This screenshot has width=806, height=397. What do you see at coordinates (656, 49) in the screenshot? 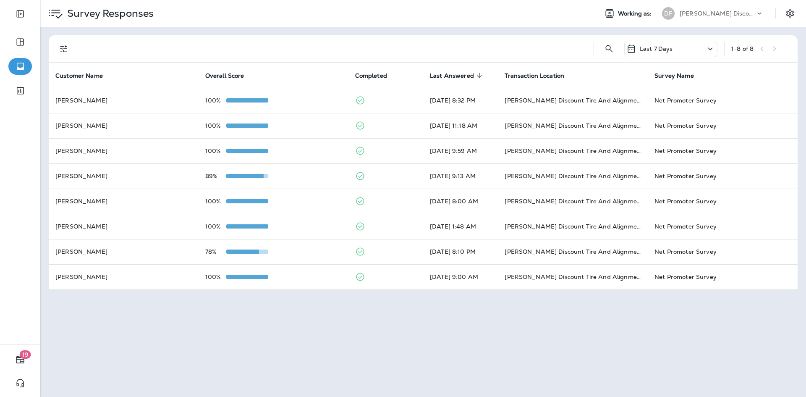
I see `p: Last 7 Days` at bounding box center [656, 49].